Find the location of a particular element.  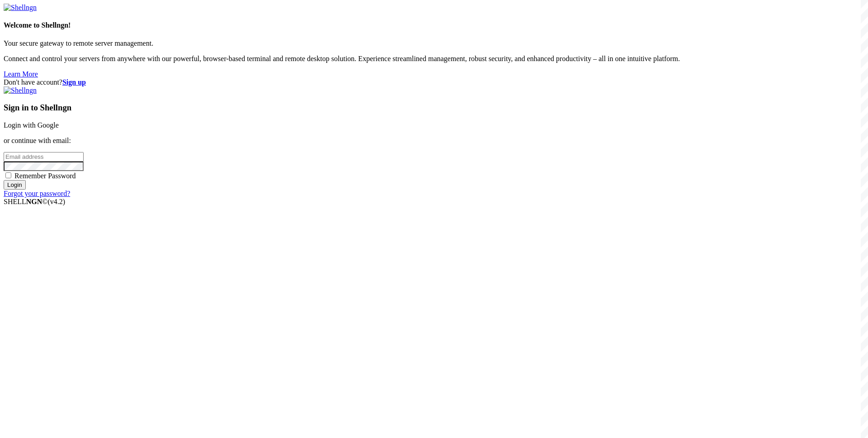

a: Login with Google is located at coordinates (31, 125).